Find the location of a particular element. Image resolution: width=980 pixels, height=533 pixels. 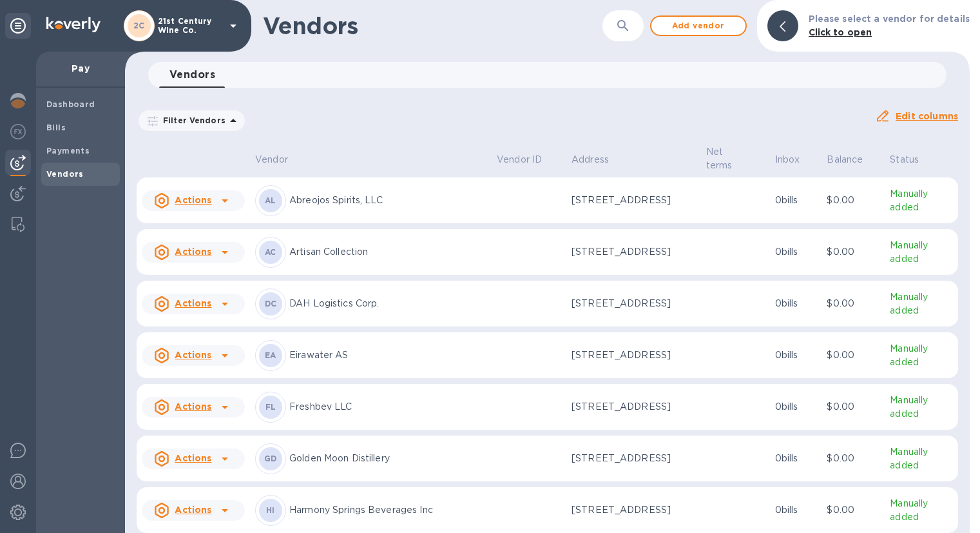

button: Add vendor is located at coordinates (698, 26).